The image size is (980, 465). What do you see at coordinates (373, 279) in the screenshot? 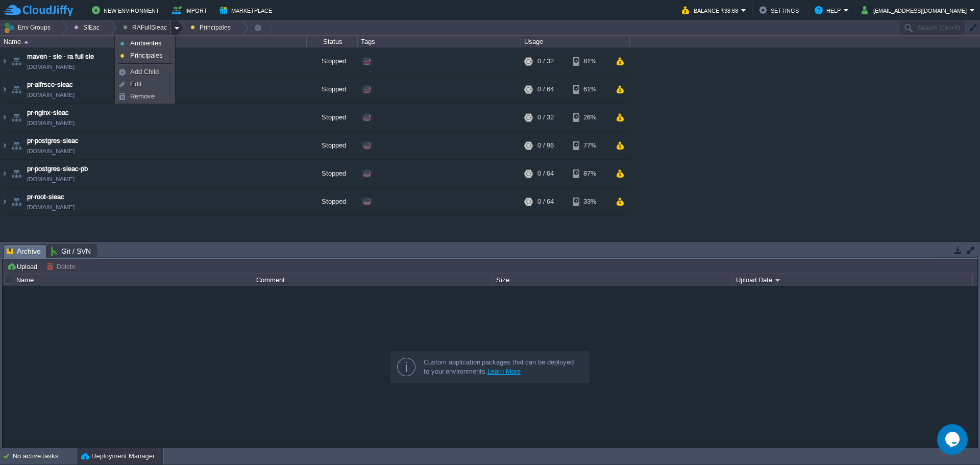
I see `div: Comment` at bounding box center [373, 279].